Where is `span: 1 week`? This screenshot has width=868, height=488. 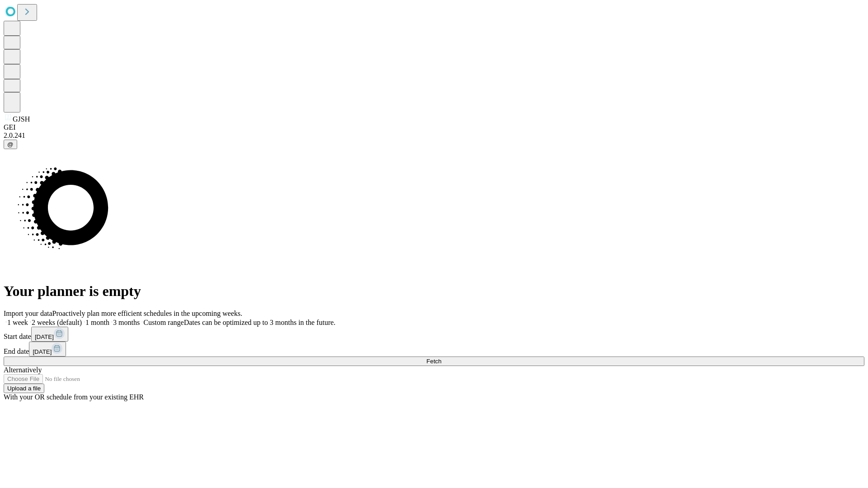
span: 1 week is located at coordinates (17, 322).